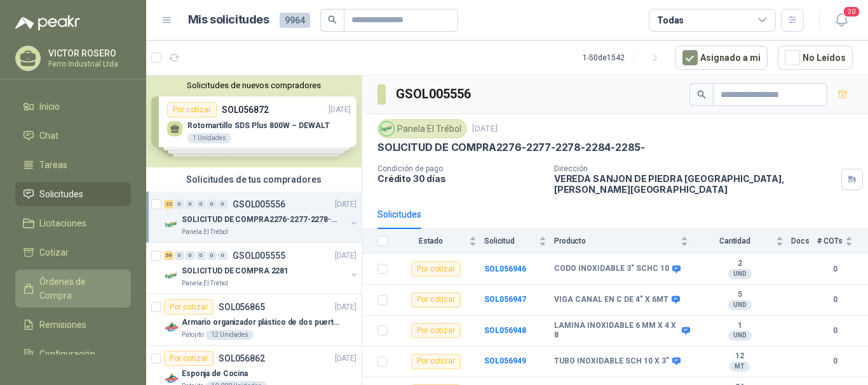 Image resolution: width=868 pixels, height=385 pixels. Describe the element at coordinates (431, 241) in the screenshot. I see `span: Estado` at that location.